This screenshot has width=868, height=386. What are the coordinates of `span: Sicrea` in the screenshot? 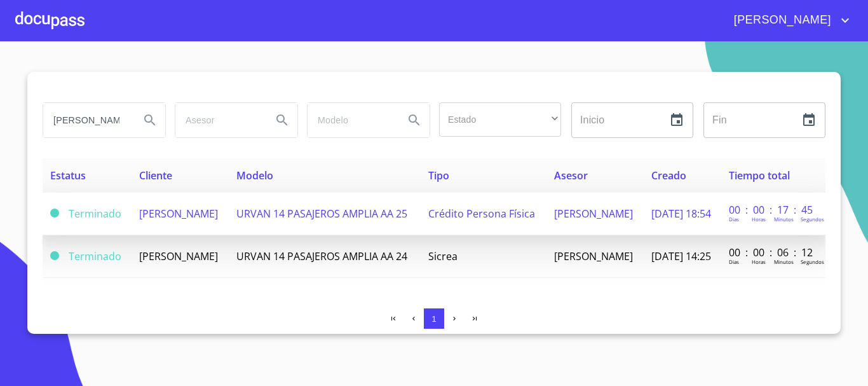 It's located at (443, 256).